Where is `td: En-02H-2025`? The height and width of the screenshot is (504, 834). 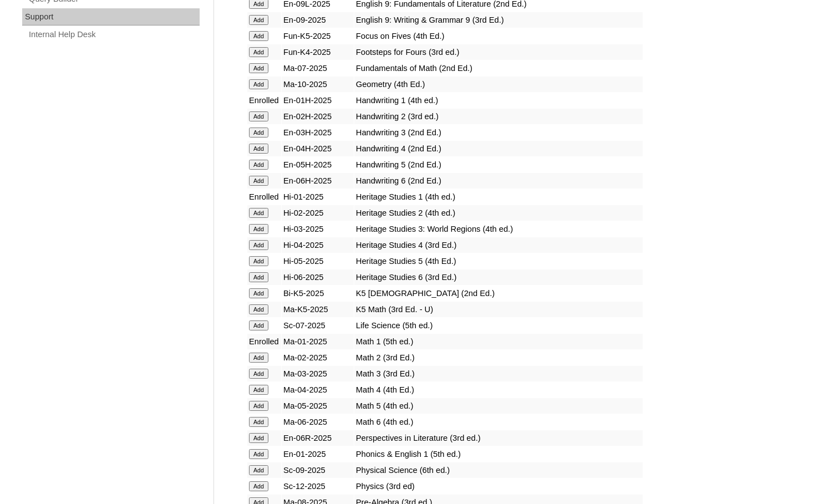
td: En-02H-2025 is located at coordinates (318, 117).